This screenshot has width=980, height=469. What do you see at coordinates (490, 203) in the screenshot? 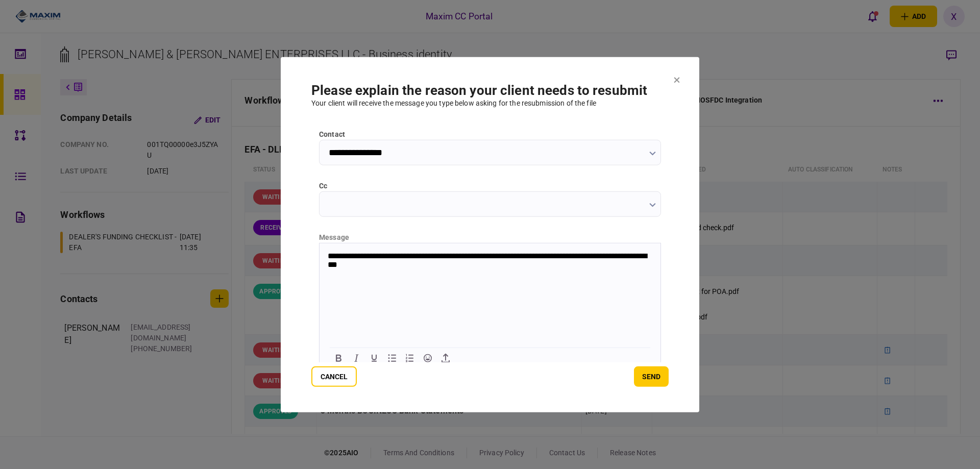
I see `input: cc` at bounding box center [490, 203].